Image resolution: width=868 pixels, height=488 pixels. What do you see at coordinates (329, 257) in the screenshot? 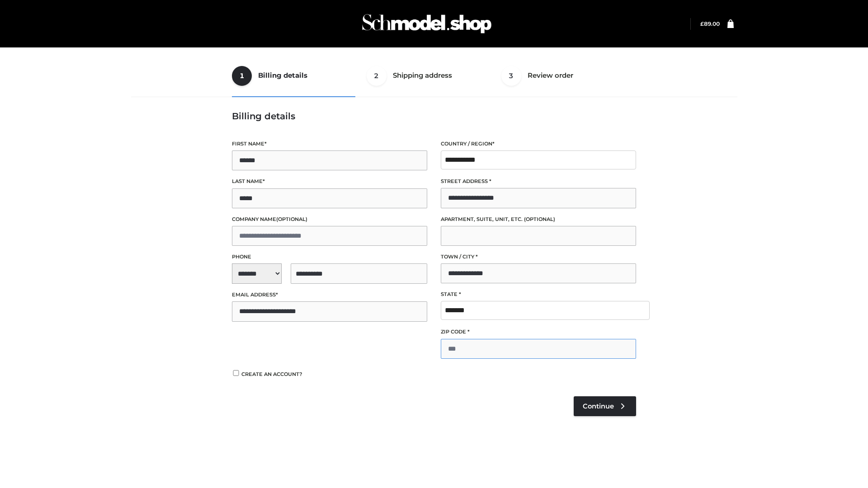
I see `label: Phone` at bounding box center [329, 257].